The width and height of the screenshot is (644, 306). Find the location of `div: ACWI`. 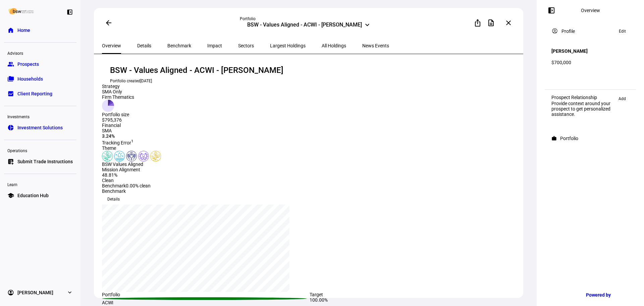

div: ACWI is located at coordinates (206, 303).